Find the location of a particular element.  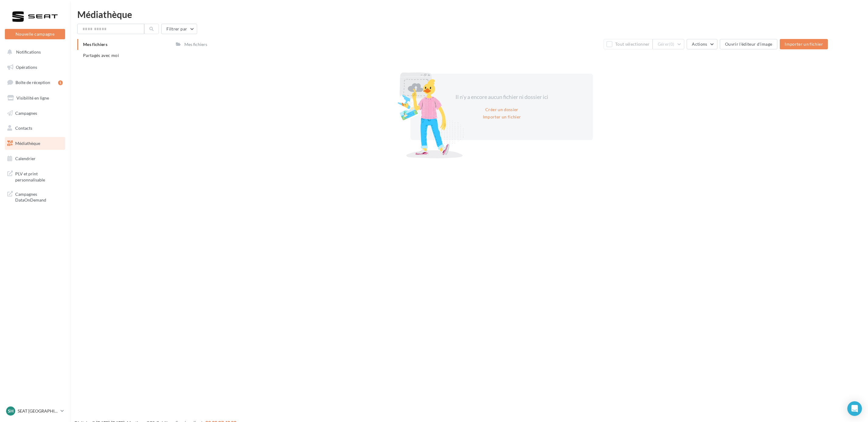

a: Médiathèque is located at coordinates (35, 143).